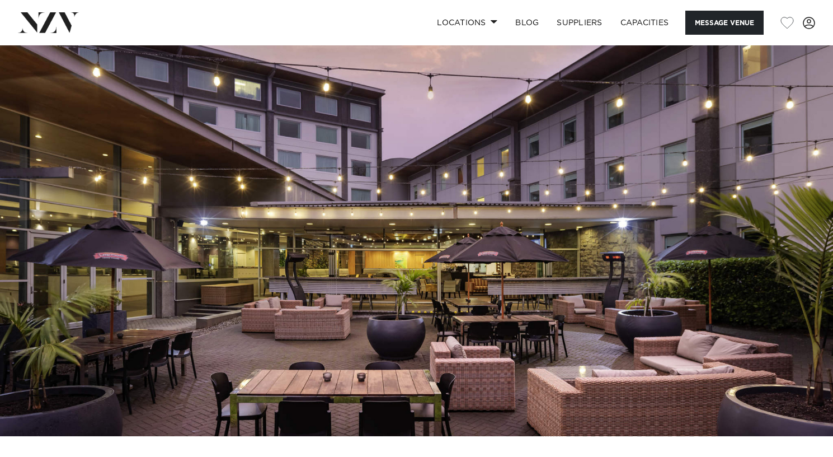 Image resolution: width=833 pixels, height=457 pixels. What do you see at coordinates (579, 22) in the screenshot?
I see `a: SUPPLIERS` at bounding box center [579, 22].